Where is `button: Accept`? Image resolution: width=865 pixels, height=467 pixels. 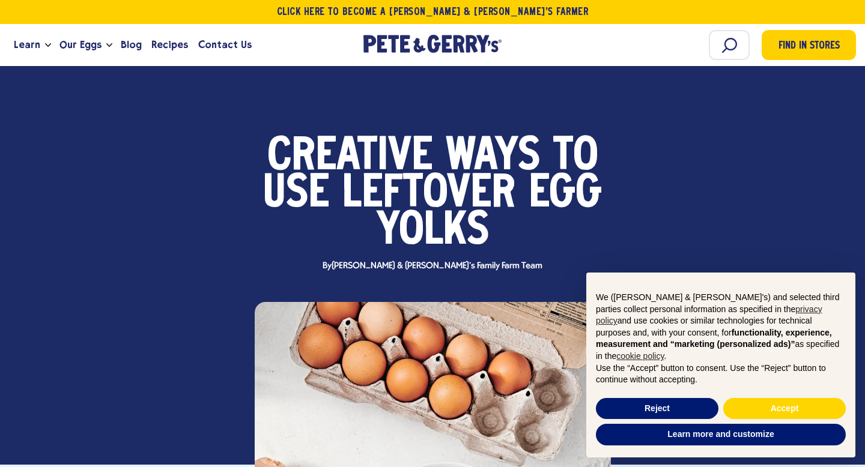
button: Accept is located at coordinates (784, 409).